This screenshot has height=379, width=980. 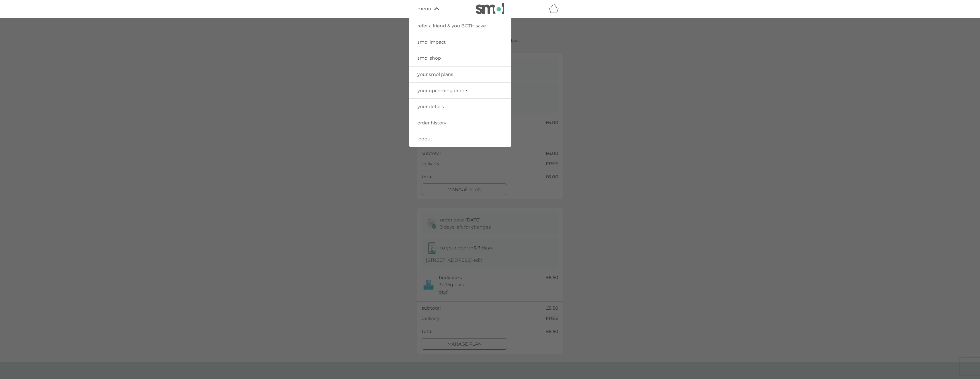 What do you see at coordinates (460, 107) in the screenshot?
I see `a: your details` at bounding box center [460, 107].